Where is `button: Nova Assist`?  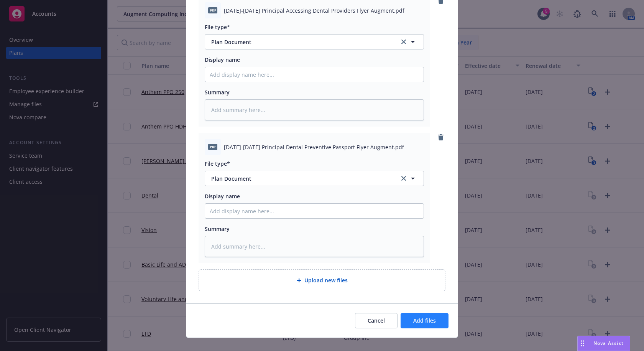 button: Nova Assist is located at coordinates (604, 343).